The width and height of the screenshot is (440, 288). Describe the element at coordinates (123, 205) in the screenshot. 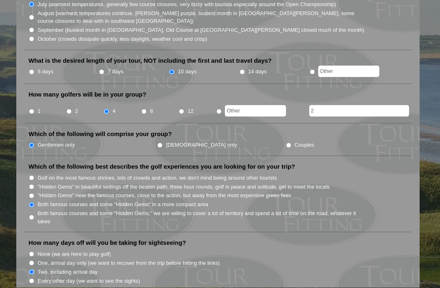

I see `label: Both famous courses and some "Hidden Gems" in a more compact area` at that location.